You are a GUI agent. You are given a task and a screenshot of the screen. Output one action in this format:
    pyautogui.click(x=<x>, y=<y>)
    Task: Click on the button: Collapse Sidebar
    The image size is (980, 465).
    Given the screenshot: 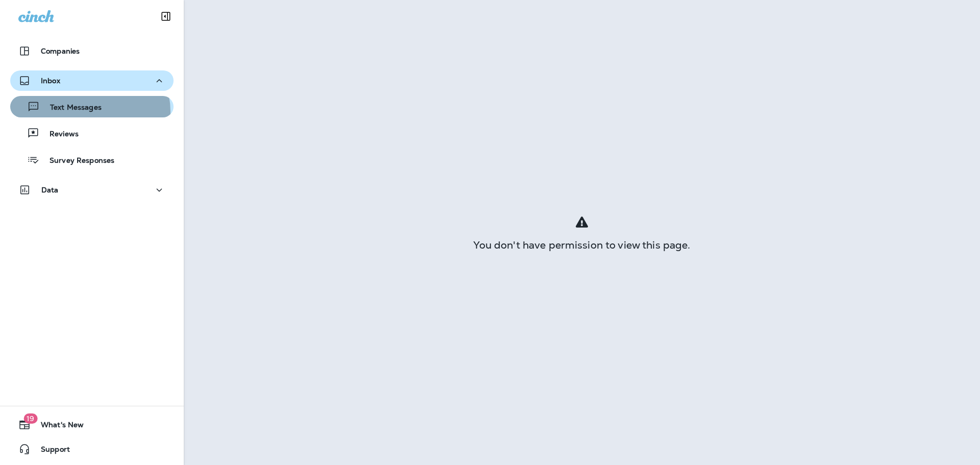 What is the action you would take?
    pyautogui.click(x=166, y=16)
    